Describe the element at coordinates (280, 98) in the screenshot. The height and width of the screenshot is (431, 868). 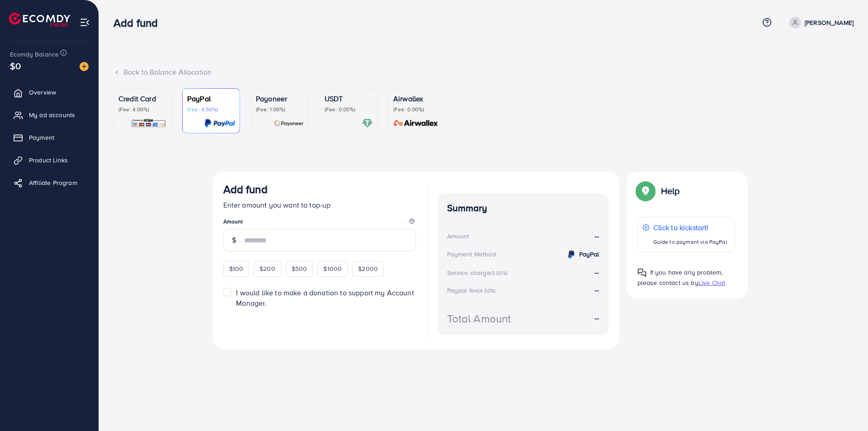
I see `p: Payoneer` at that location.